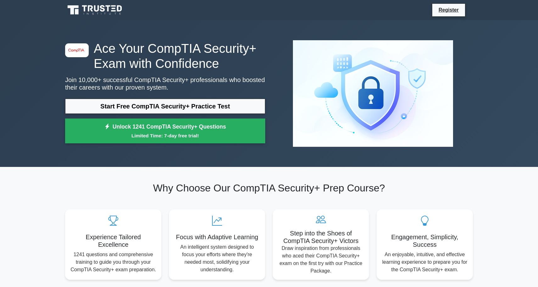  I want to click on a: Start Free CompTIA Security+ Practice Test, so click(165, 106).